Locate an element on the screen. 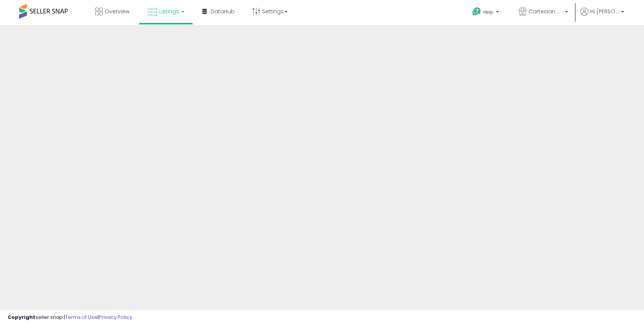 Image resolution: width=644 pixels, height=325 pixels. span: Overview is located at coordinates (117, 11).